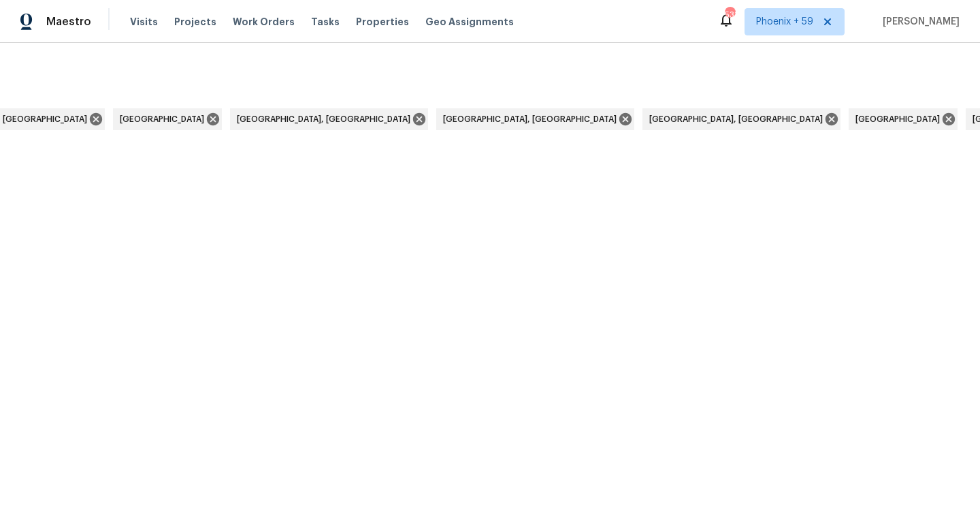  What do you see at coordinates (784, 21) in the screenshot?
I see `span: Phoenix + 59` at bounding box center [784, 21].